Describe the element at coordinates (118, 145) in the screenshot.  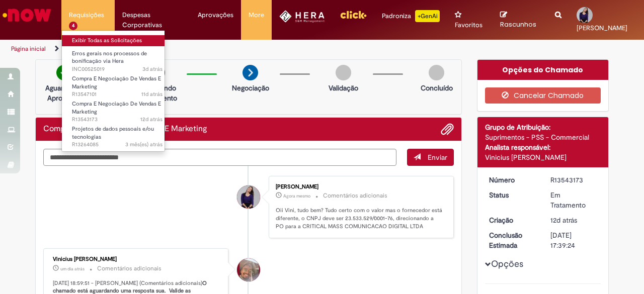
I see `span: R13264085` at that location.